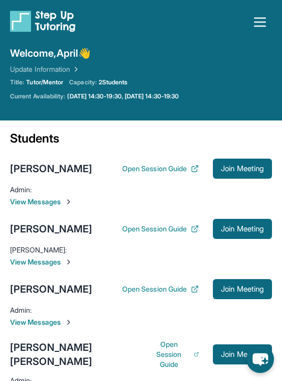 The image size is (282, 381). Describe the element at coordinates (45, 82) in the screenshot. I see `span: Tutor/Mentor` at that location.